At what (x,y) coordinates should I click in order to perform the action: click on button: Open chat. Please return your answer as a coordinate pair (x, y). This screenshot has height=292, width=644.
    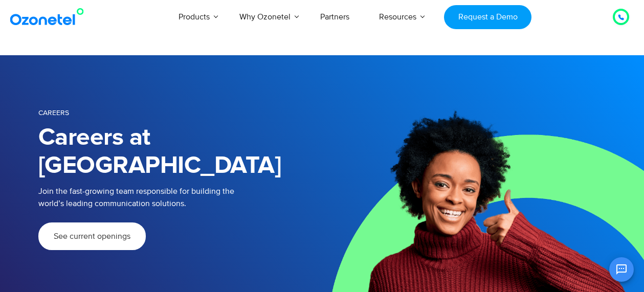
    Looking at the image, I should click on (622, 269).